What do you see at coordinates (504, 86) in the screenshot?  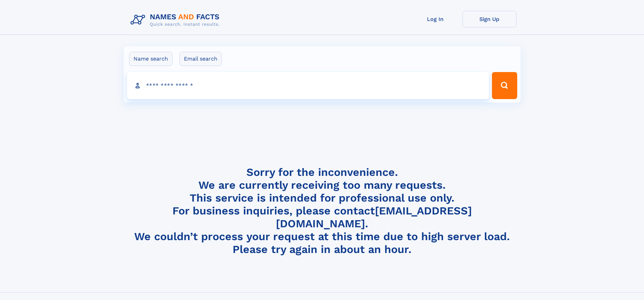 I see `button: Search Button` at bounding box center [504, 86].